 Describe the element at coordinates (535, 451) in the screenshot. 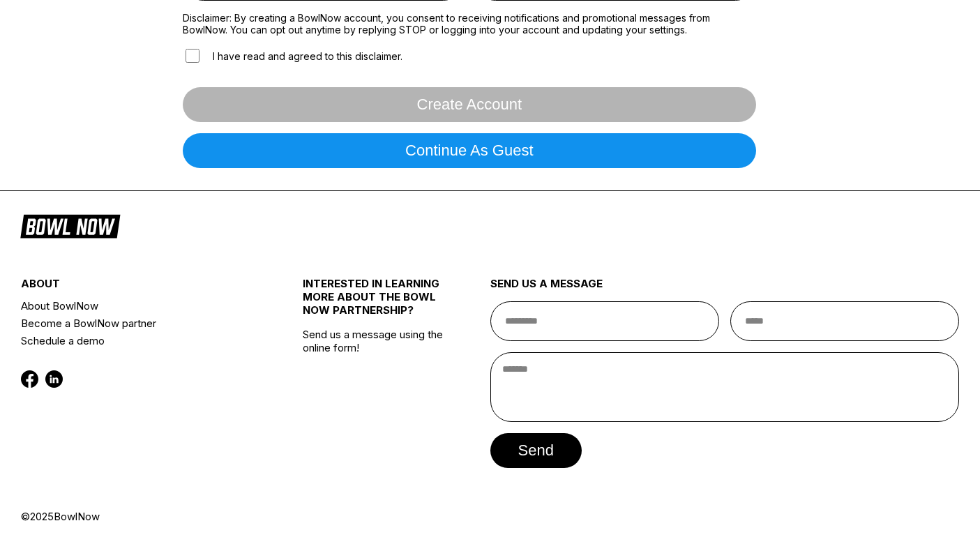

I see `button: send` at that location.